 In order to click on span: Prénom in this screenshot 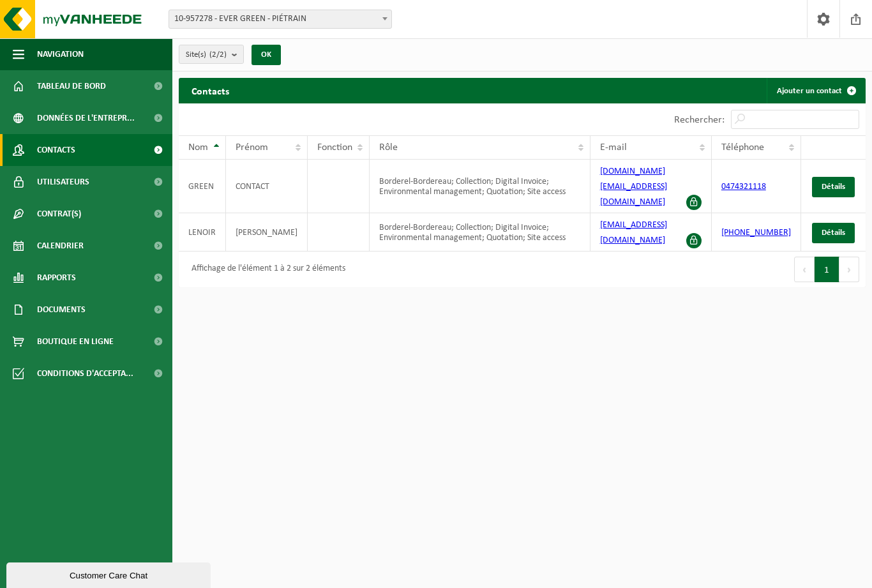, I will do `click(252, 148)`.